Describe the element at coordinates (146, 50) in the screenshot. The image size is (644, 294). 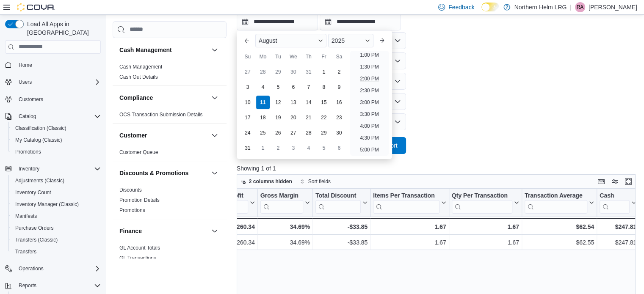
I see `h3: Cash Management` at that location.